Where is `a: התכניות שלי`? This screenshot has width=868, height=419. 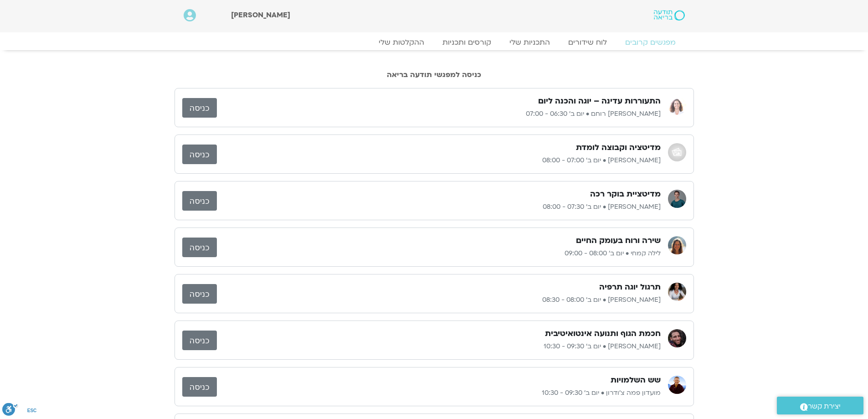
a: התכניות שלי is located at coordinates (530, 42).